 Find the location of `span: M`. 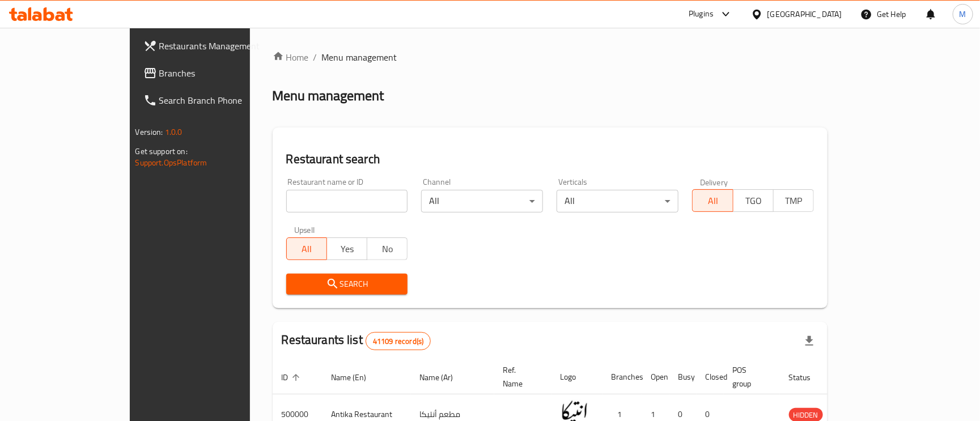

span: M is located at coordinates (964, 14).